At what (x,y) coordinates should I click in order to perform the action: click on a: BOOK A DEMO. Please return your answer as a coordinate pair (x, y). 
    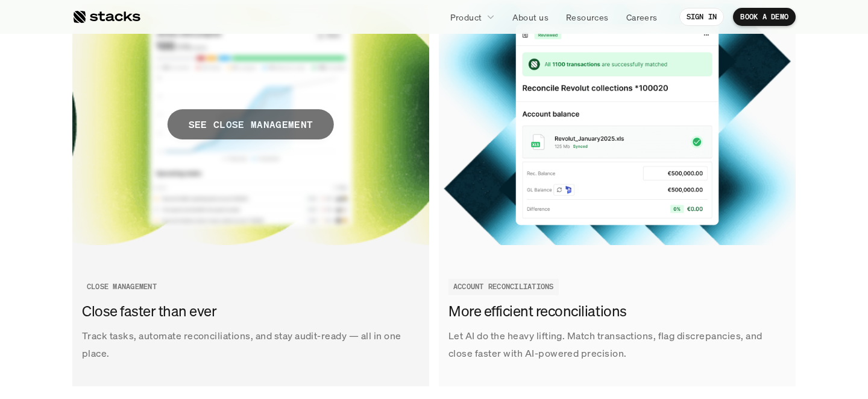
    Looking at the image, I should click on (765, 17).